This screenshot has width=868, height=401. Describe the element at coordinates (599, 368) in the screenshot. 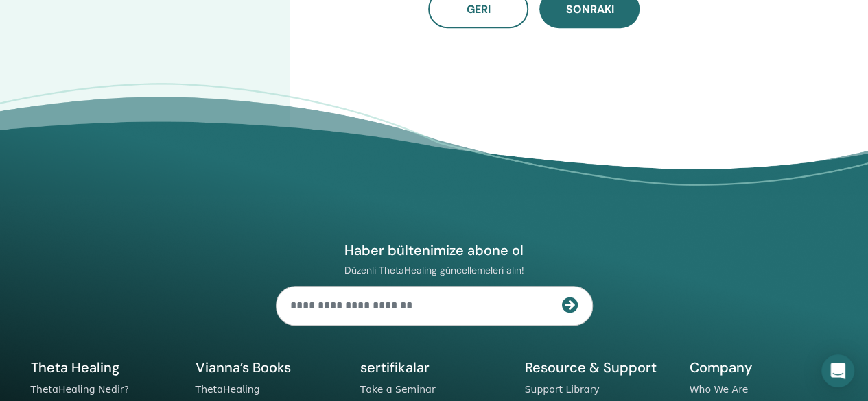

I see `h5: Resource & Support` at that location.